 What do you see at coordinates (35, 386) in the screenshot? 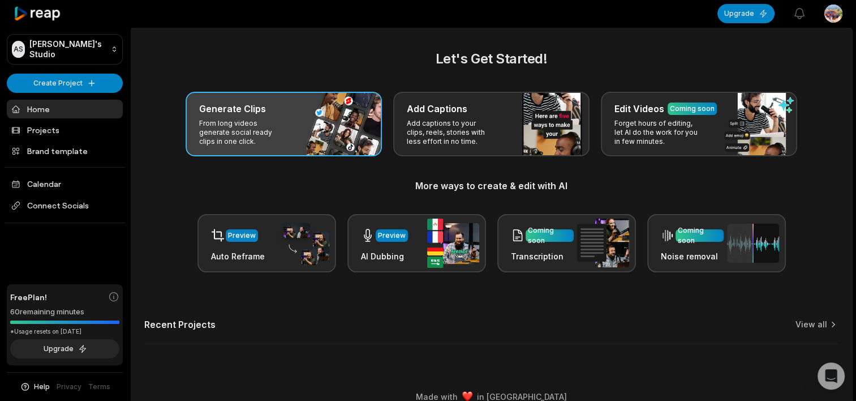
I see `button: Help` at bounding box center [35, 386].